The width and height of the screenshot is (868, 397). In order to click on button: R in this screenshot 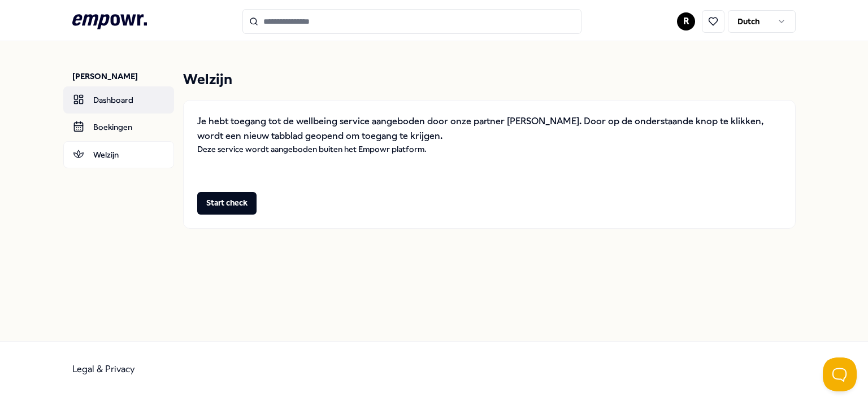, I will do `click(686, 22)`.